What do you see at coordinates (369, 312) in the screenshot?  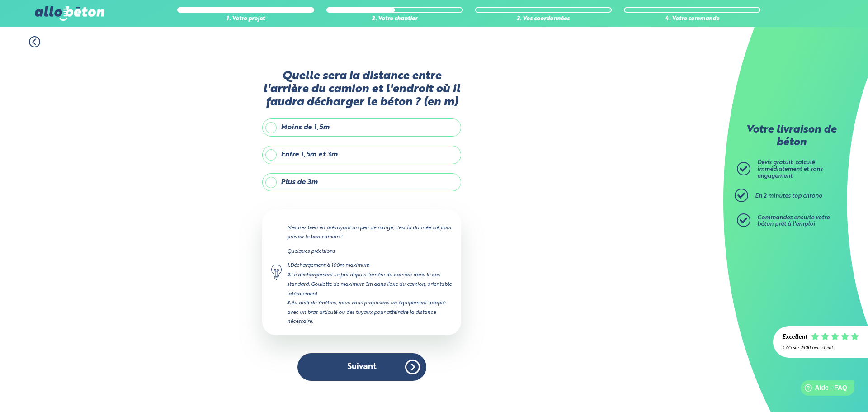 I see `div: Au delà de 3mètres, nous vous proposons un équipement adapté avec un bras articulé ou des tuyaux ...` at bounding box center [369, 312].